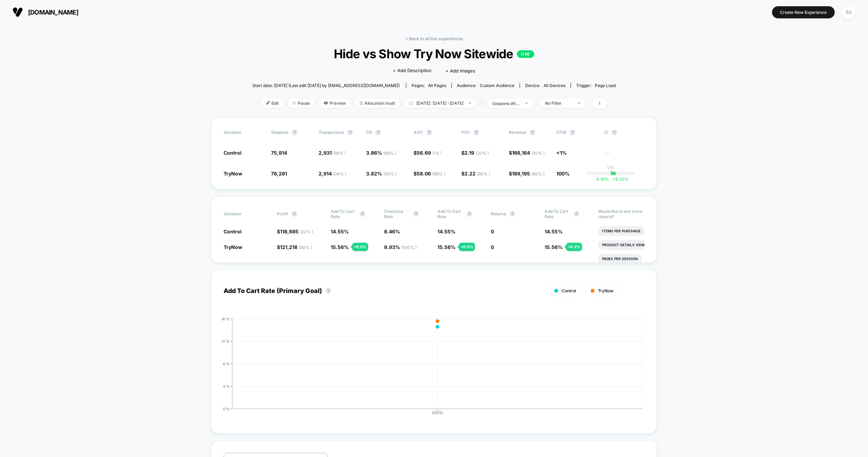  Describe the element at coordinates (401, 247) in the screenshot. I see `span: 8.93 %` at that location.